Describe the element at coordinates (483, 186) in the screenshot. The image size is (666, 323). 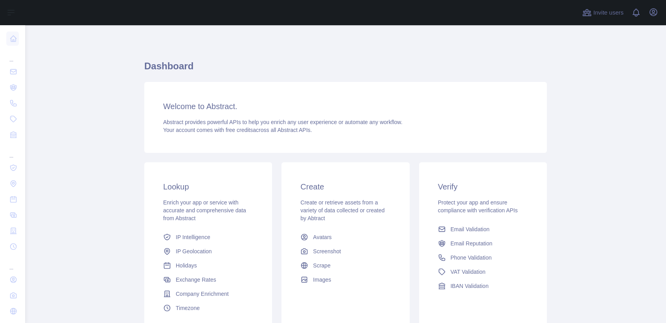
I see `h3: Verify` at that location.